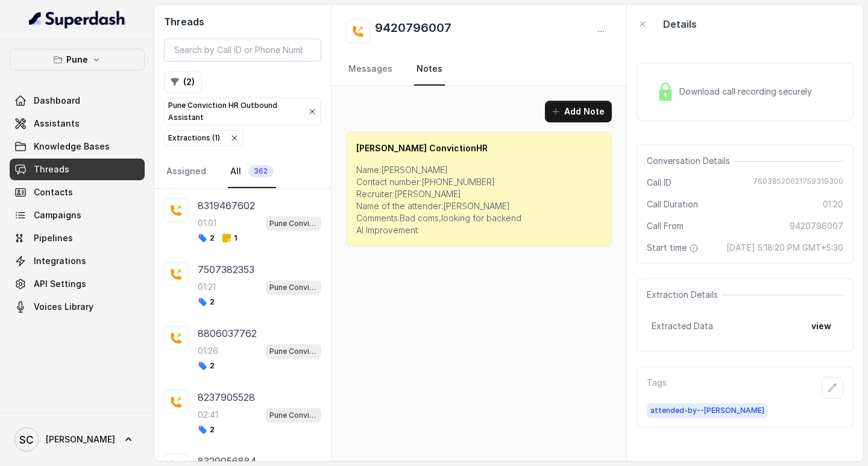  What do you see at coordinates (57, 100) in the screenshot?
I see `span: Dashboard` at bounding box center [57, 100].